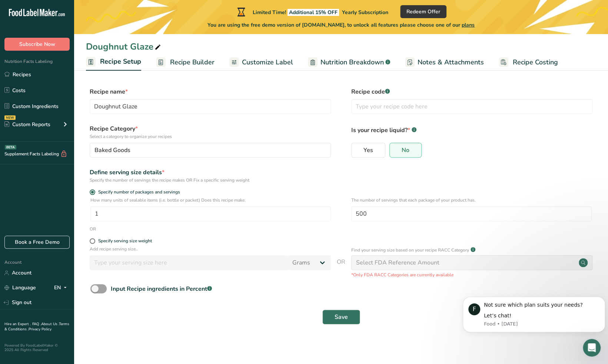 Image resolution: width=608 pixels, height=364 pixels. I want to click on input: Type your recipe name here, so click(210, 107).